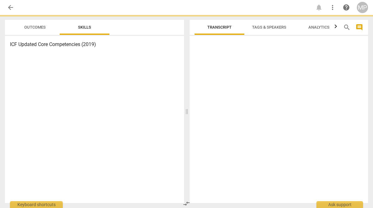  I want to click on div: Keyboard shortcuts, so click(36, 204).